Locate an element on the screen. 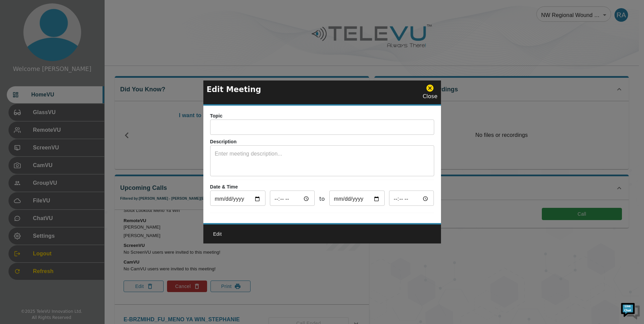 Image resolution: width=644 pixels, height=324 pixels. div: Chat with us now is located at coordinates (75, 40).